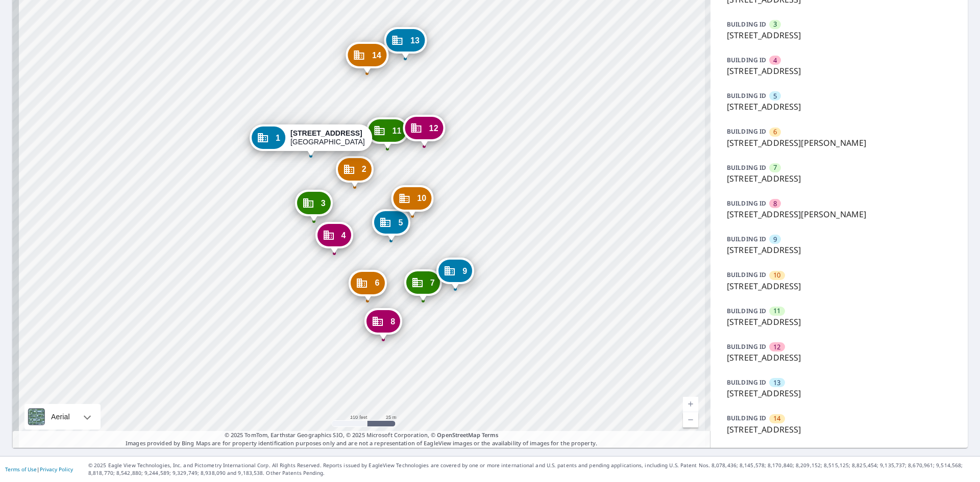 The image size is (980, 482). What do you see at coordinates (412, 201) in the screenshot?
I see `div: Dropped pin, building 10, Commercial property, 7085 S 114th Street Plz La Vista, NE 68128` at bounding box center [412, 201].